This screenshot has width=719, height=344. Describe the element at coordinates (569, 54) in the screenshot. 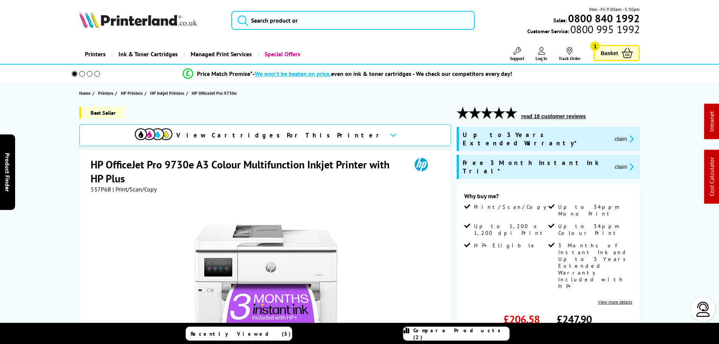

I see `a: Track Order` at that location.